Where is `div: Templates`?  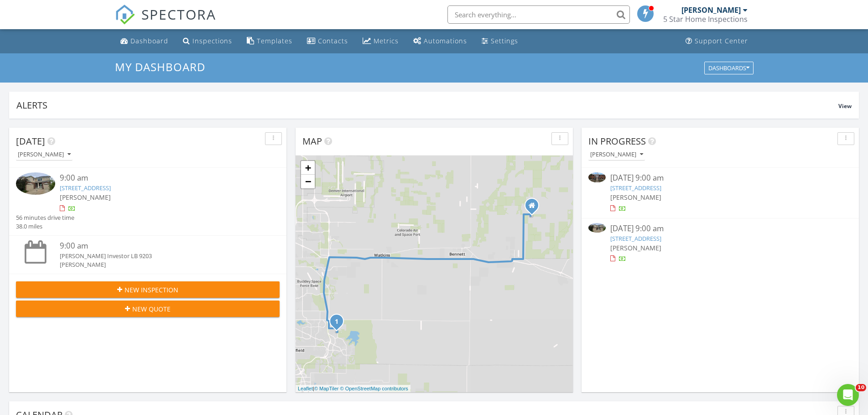 div: Templates is located at coordinates (275, 41).